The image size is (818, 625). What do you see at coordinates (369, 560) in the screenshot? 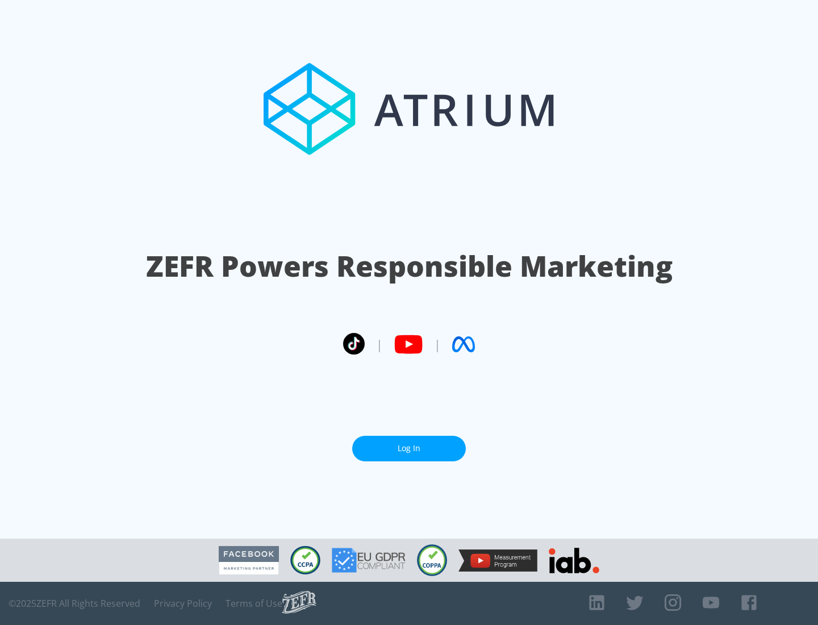
I see `img: GDPR Compliant` at bounding box center [369, 560].